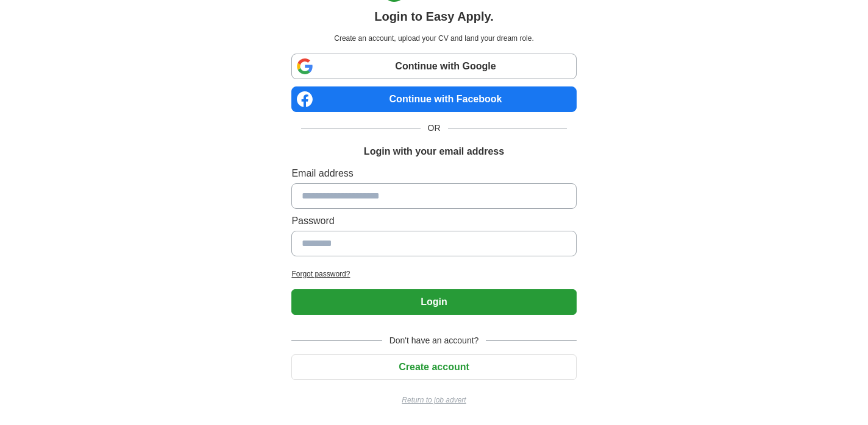 Image resolution: width=868 pixels, height=425 pixels. Describe the element at coordinates (433, 400) in the screenshot. I see `a: Return to job advert` at that location.